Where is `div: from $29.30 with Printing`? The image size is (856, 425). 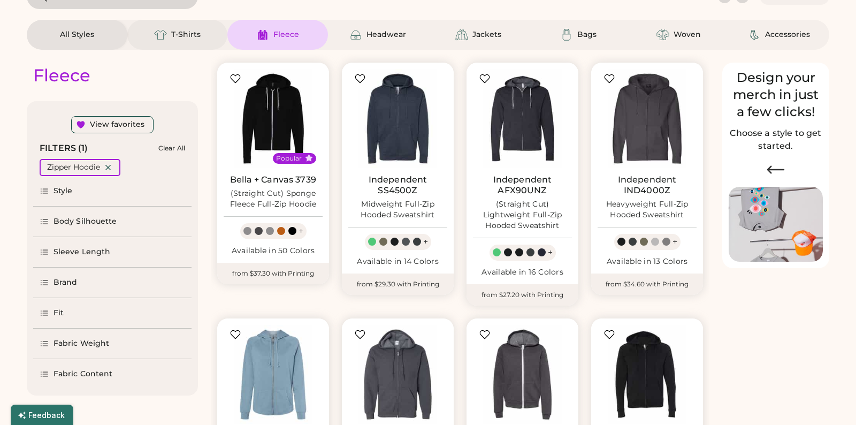 div: from $29.30 with Printing is located at coordinates (397, 284).